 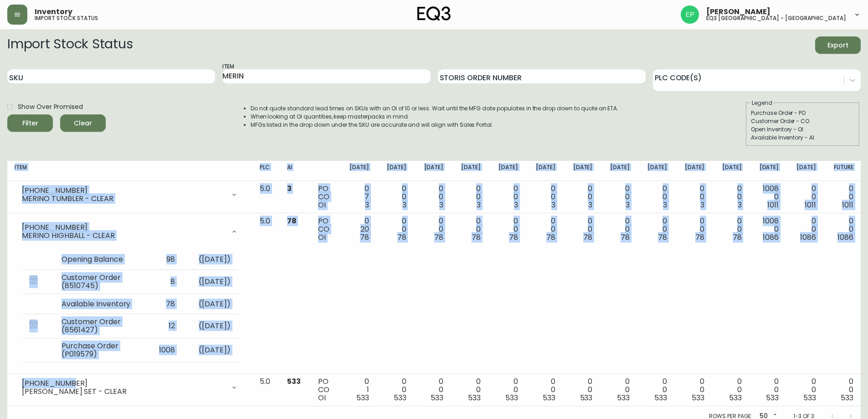 What do you see at coordinates (358, 197) in the screenshot?
I see `div: 0 7` at bounding box center [358, 197].